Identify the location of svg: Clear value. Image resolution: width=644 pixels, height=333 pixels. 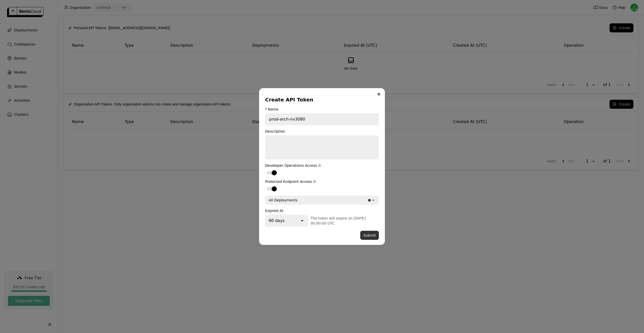
(369, 200).